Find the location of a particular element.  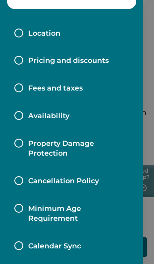

p: Calendar Sync is located at coordinates (54, 247).